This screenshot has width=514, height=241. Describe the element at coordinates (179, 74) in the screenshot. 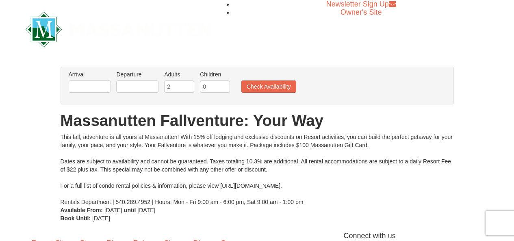

I see `label: Adults` at that location.